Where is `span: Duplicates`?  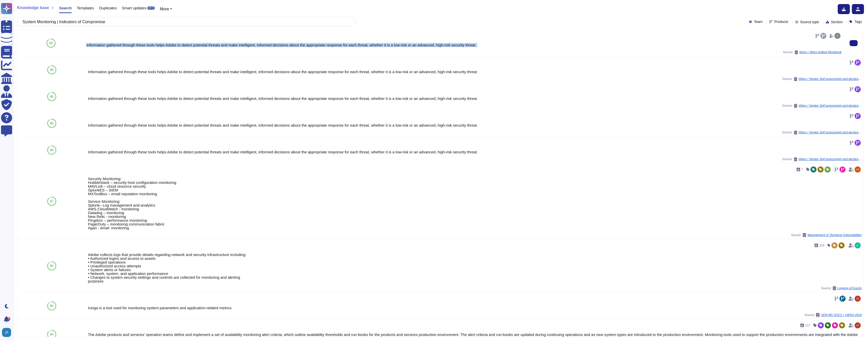 span: Duplicates is located at coordinates (108, 8).